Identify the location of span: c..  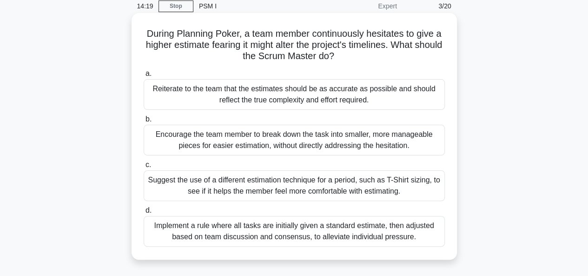
(148, 164).